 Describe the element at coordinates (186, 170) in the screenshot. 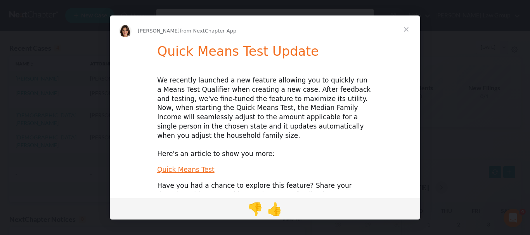

I see `a: Quick Means Test` at that location.